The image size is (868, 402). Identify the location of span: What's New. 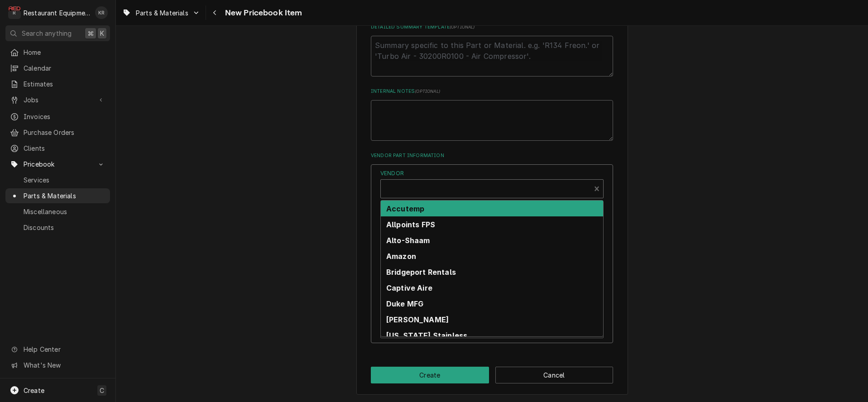
(63, 365).